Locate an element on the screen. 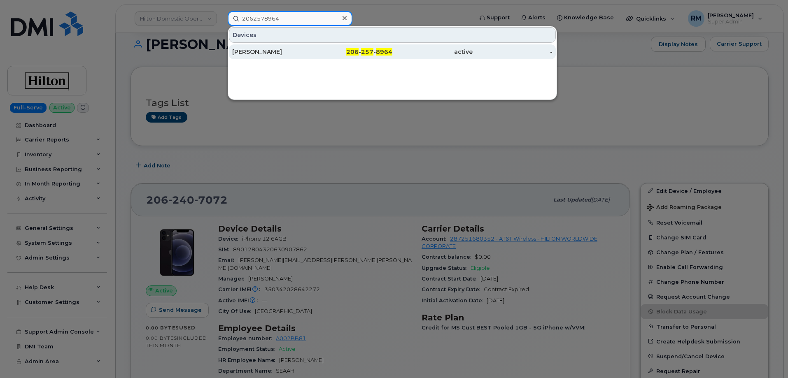 This screenshot has height=378, width=788. span: 8964 is located at coordinates (384, 52).